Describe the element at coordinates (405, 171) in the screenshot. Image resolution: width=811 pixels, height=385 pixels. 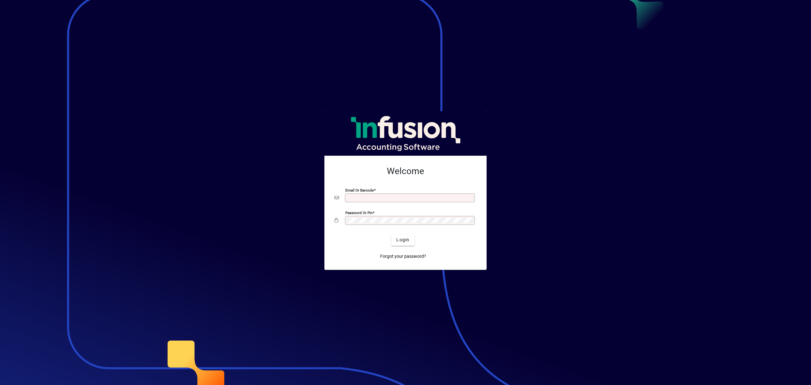
I see `h2: Welcome` at that location.